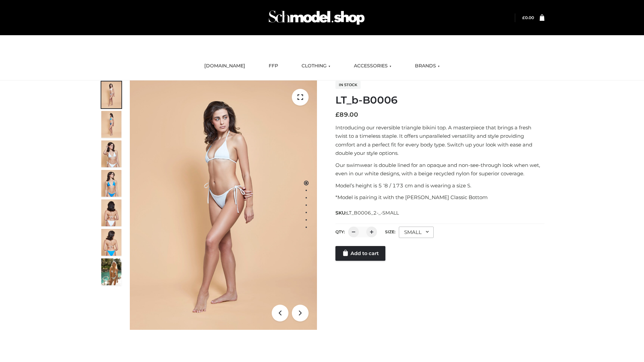 This screenshot has height=362, width=644. I want to click on a: Schmodel Admin 964, so click(317, 18).